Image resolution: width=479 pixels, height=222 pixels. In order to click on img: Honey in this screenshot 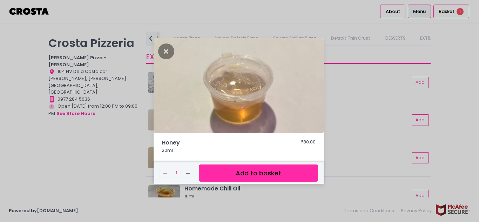, I will do `click(238, 86)`.